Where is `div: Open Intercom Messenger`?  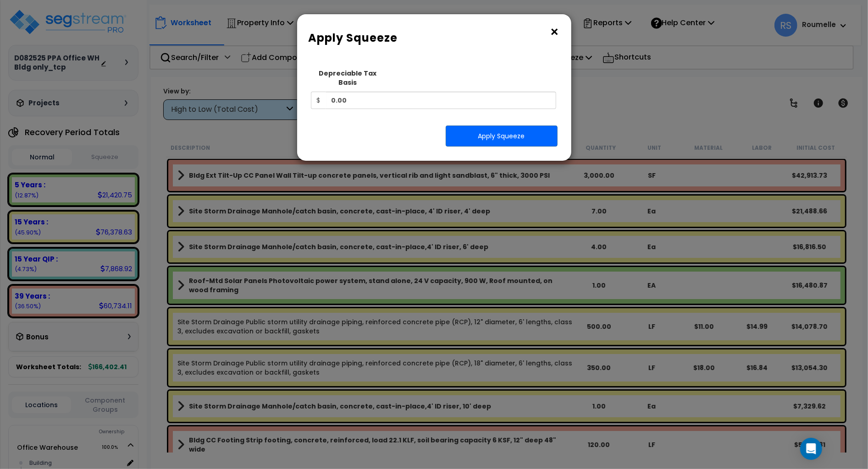 div: Open Intercom Messenger is located at coordinates (812, 449).